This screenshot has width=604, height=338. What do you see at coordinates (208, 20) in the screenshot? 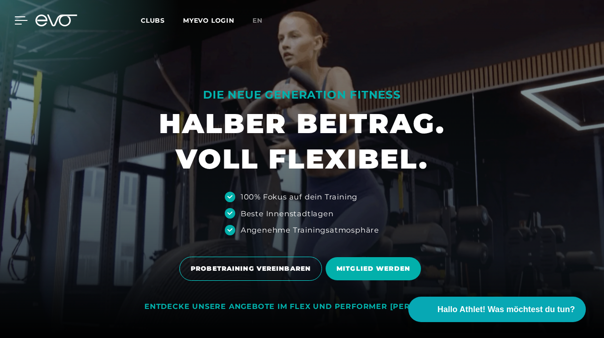
I see `a: MYEVO LOGIN` at bounding box center [208, 20].